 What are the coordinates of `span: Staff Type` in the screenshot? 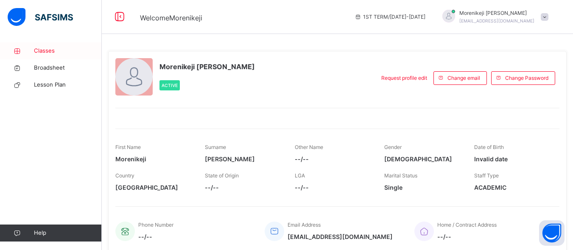 It's located at (487, 175).